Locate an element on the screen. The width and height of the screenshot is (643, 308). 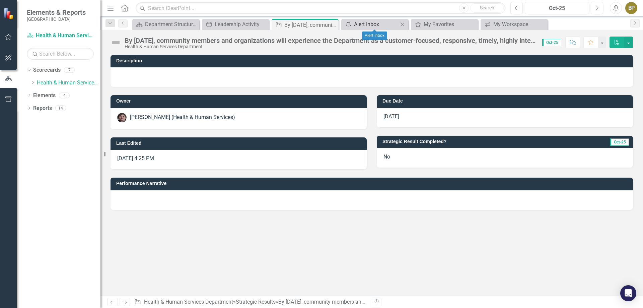
h3: Last Edited is located at coordinates (240, 143).